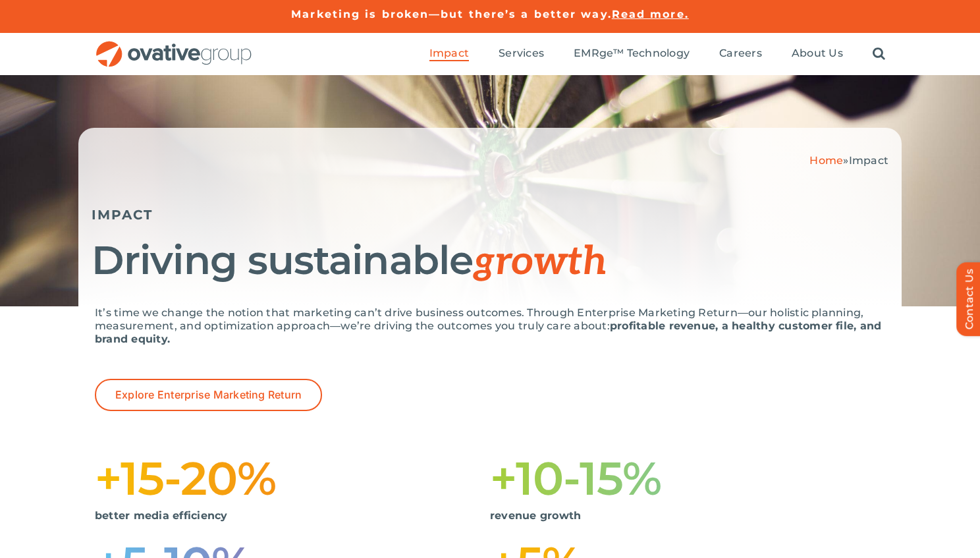 Image resolution: width=980 pixels, height=558 pixels. I want to click on p: It’s time we change the notion that marketing can’t drive business outcomes. Through Enterprise M..., so click(490, 326).